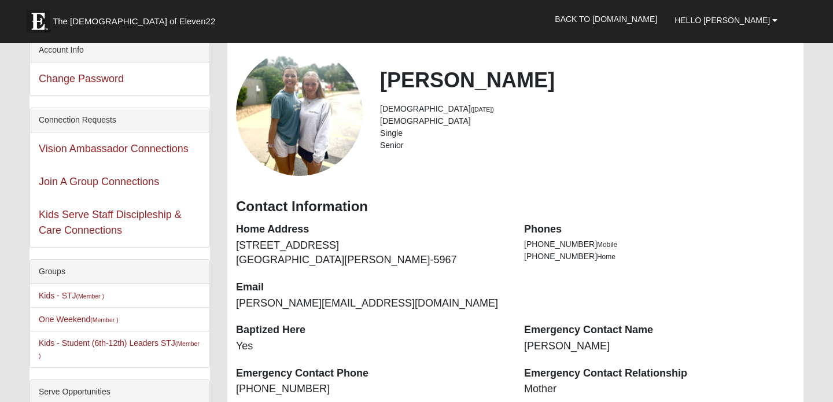 Image resolution: width=833 pixels, height=402 pixels. What do you see at coordinates (659, 330) in the screenshot?
I see `dt: Emergency Contact Name` at bounding box center [659, 330].